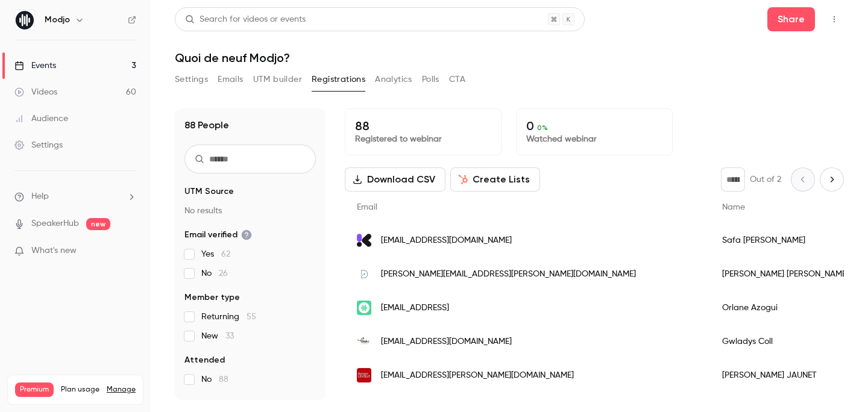 The width and height of the screenshot is (868, 412). What do you see at coordinates (766, 180) in the screenshot?
I see `p: Out of 2` at bounding box center [766, 180].